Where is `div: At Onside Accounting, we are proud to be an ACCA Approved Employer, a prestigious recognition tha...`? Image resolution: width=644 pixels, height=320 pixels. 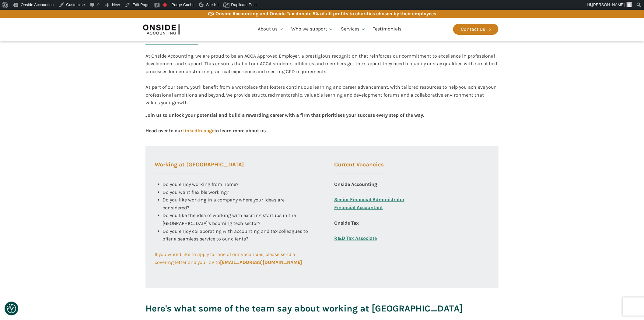 div: At Onside Accounting, we are proud to be an ACCA Approved Employer, a prestigious recognition tha... is located at coordinates (322, 79).